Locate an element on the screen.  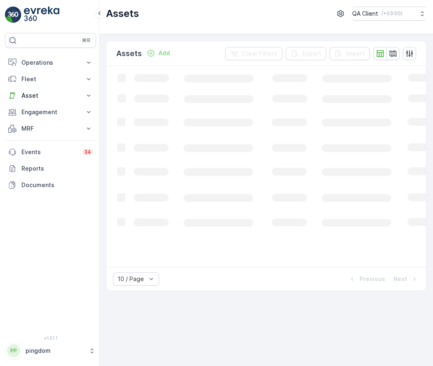
span: v 1.51.1 is located at coordinates (50, 338).